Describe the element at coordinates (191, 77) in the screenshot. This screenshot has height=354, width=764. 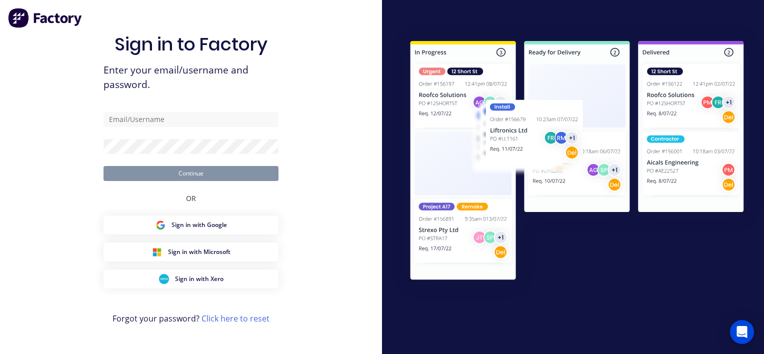
I see `span: Enter your email/username and password.` at that location.